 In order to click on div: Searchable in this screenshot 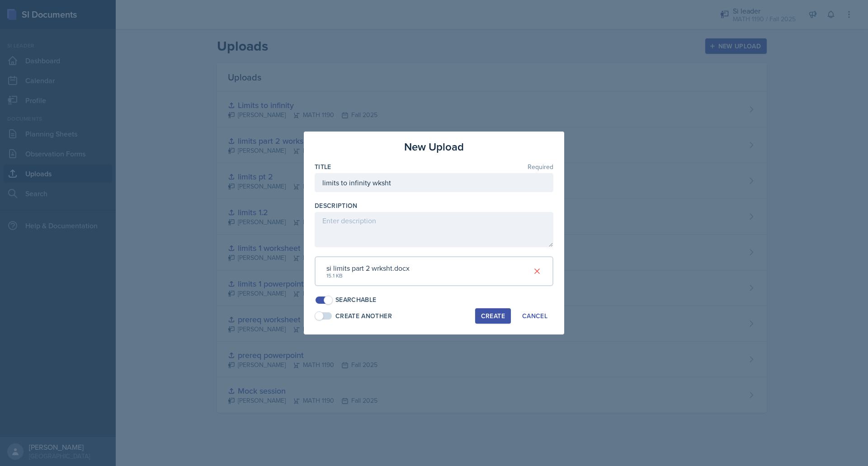, I will do `click(356, 299)`.